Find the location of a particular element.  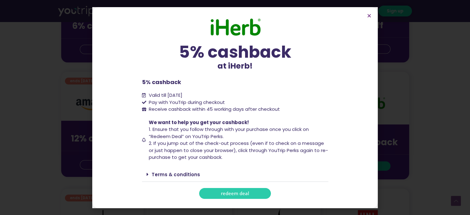

span: 2. If you jump out of the check-out process (even if to check on a message or just happen to clos... is located at coordinates (238, 150).